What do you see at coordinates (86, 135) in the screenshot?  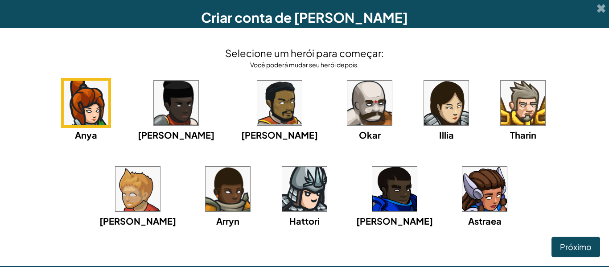 I see `span: Anya` at bounding box center [86, 135].